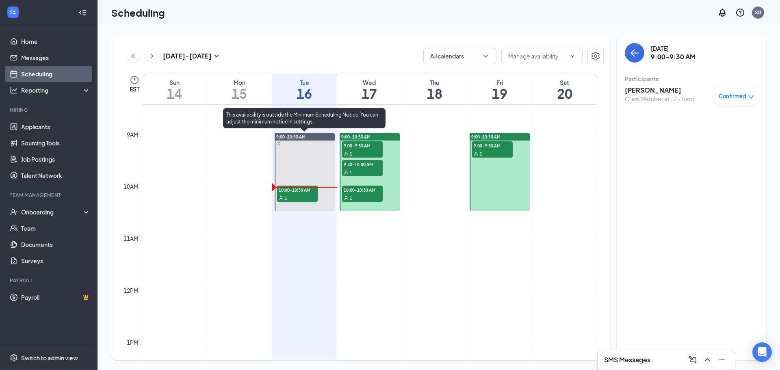  Describe the element at coordinates (56, 127) in the screenshot. I see `a: Applicants` at that location.